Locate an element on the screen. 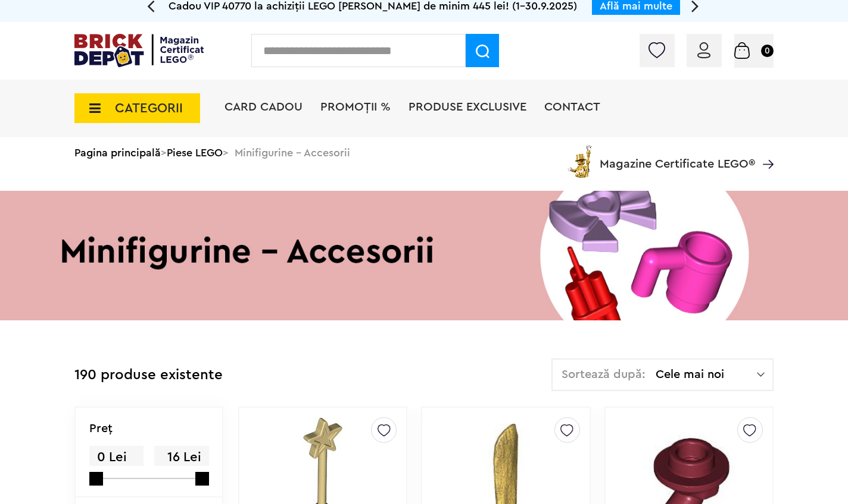  div: 190 produse existente is located at coordinates (148, 375).